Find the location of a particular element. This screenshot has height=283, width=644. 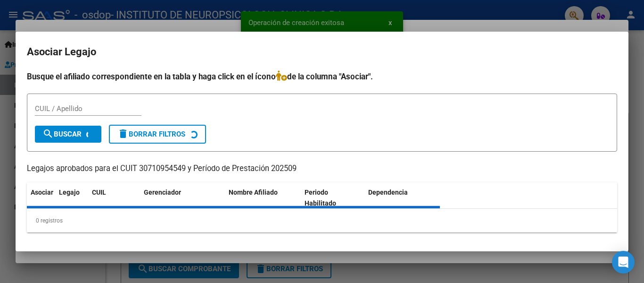

datatable-header-cell: Nombre Afiliado is located at coordinates (263, 198).